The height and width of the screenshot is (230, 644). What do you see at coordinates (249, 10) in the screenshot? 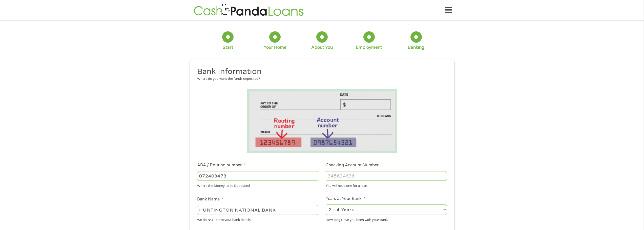
I see `img: GetLoanNow Logo` at bounding box center [249, 10].